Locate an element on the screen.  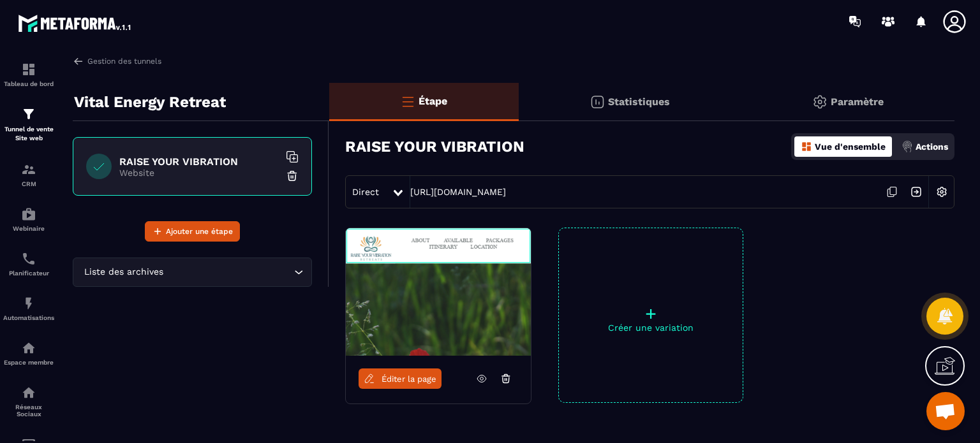
a: automationsautomationsAutomatisations is located at coordinates (29, 308).